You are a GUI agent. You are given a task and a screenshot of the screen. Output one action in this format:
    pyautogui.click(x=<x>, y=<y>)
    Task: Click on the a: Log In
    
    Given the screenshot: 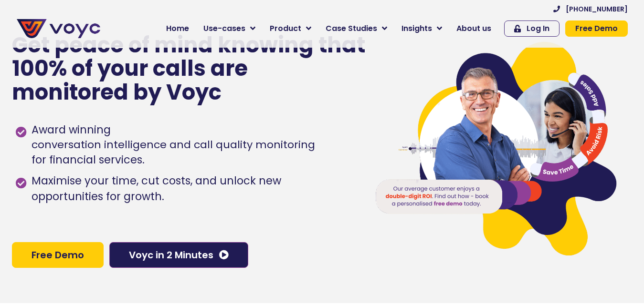 What is the action you would take?
    pyautogui.click(x=532, y=29)
    